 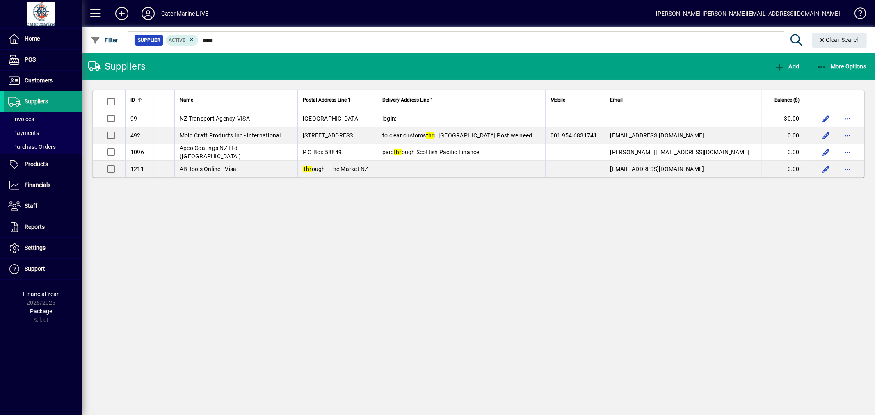 What do you see at coordinates (322, 152) in the screenshot?
I see `span: P O Box 58849` at bounding box center [322, 152].